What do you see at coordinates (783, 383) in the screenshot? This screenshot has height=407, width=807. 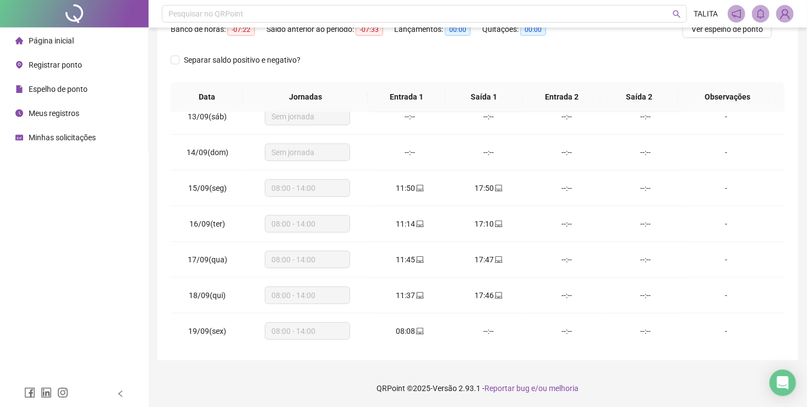 I see `div: Open Intercom Messenger` at bounding box center [783, 383].